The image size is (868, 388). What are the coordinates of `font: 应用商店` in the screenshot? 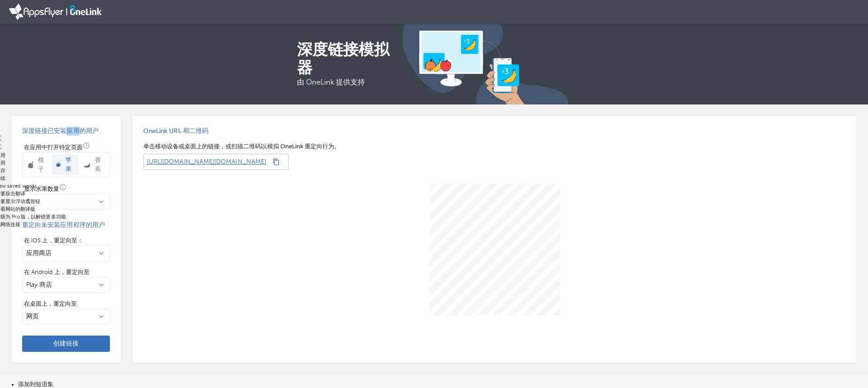 It's located at (39, 253).